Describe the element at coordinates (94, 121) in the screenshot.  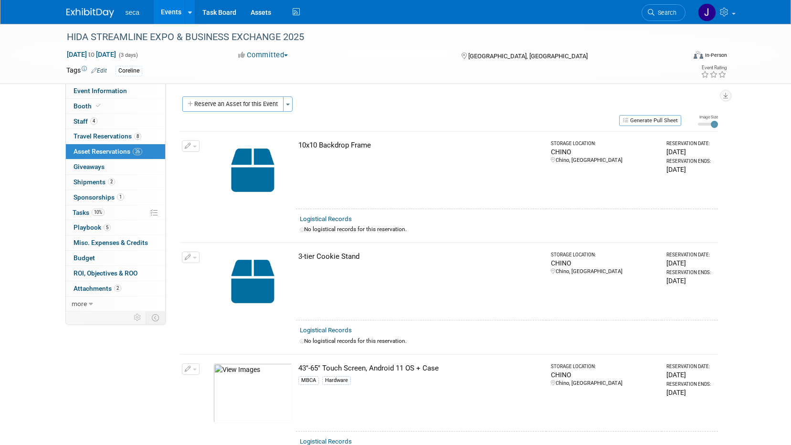
I see `span: 4` at that location.